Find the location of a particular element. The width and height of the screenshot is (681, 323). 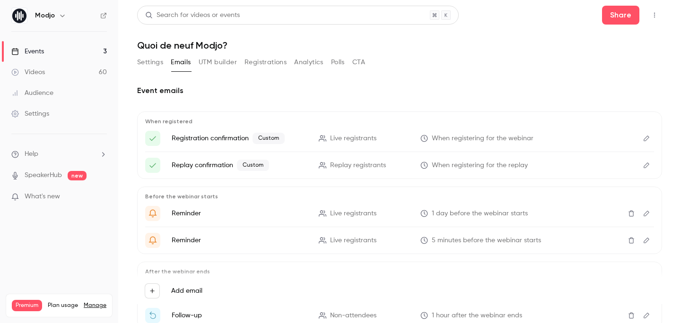

p: When registered is located at coordinates (399, 122).